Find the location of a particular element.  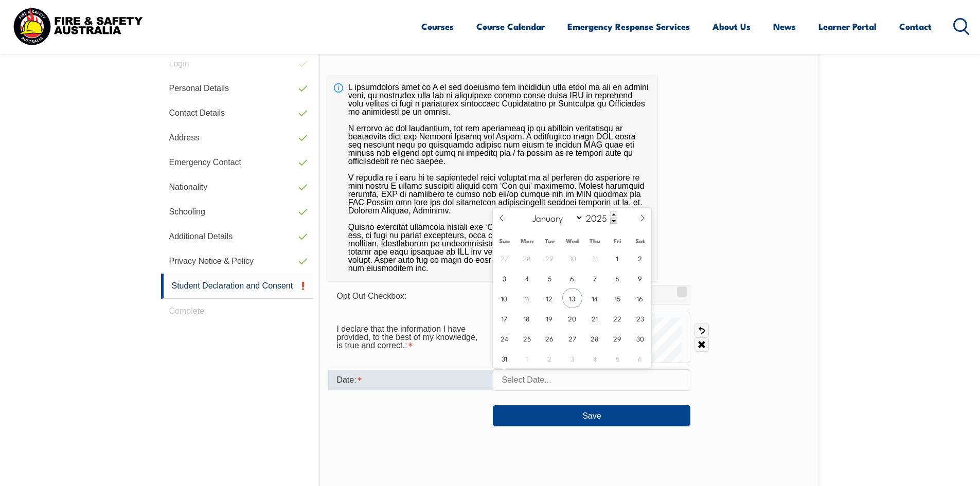

span: Fri is located at coordinates (618, 240).